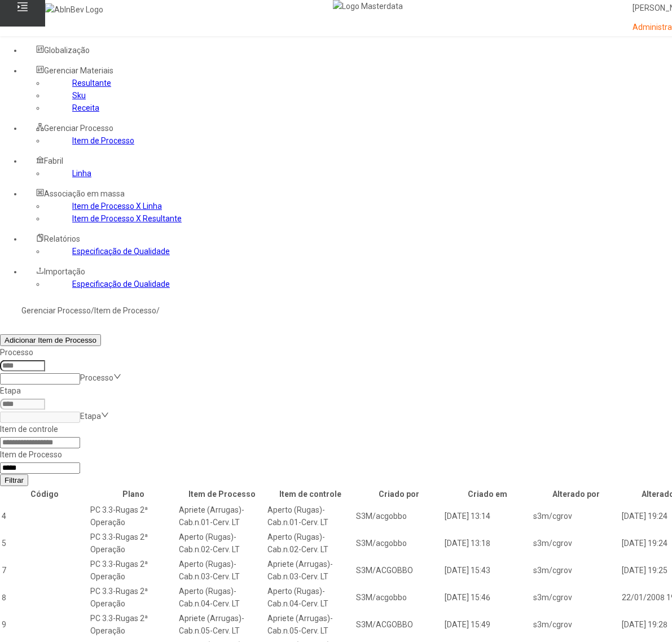 The image size is (672, 642). I want to click on td: 4, so click(45, 516).